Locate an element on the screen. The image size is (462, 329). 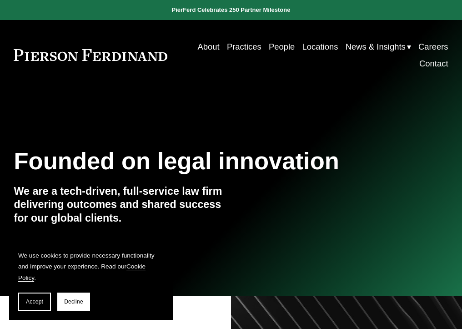
h1: Founded on legal innovation is located at coordinates (195, 161).